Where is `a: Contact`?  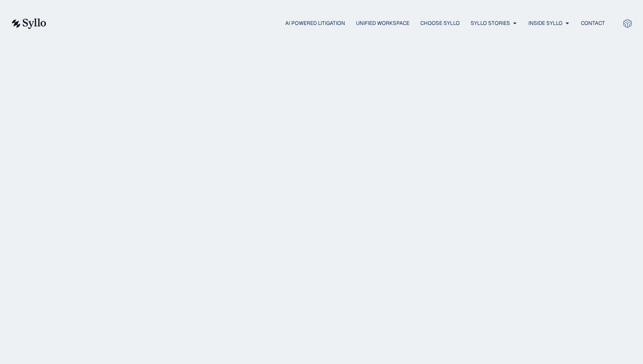 a: Contact is located at coordinates (593, 23).